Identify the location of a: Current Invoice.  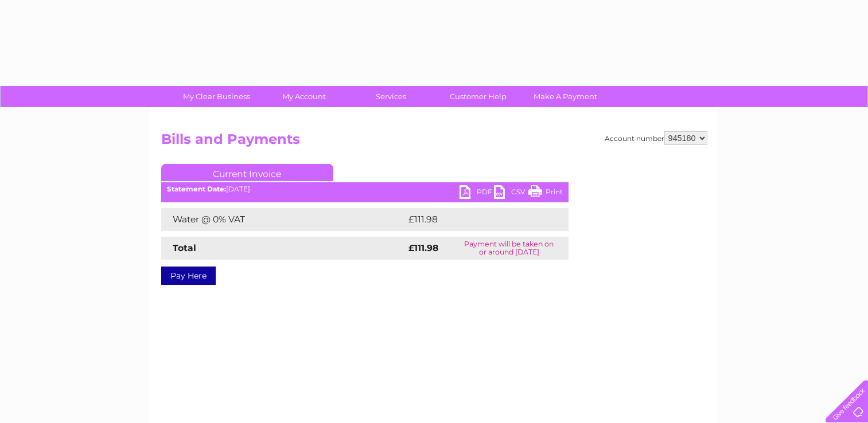
(247, 172).